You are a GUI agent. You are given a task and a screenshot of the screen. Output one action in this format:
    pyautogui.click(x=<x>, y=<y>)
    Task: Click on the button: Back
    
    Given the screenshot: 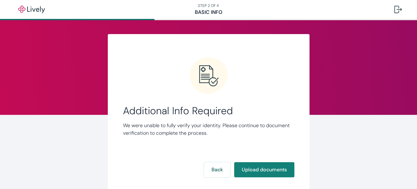 What is the action you would take?
    pyautogui.click(x=217, y=169)
    